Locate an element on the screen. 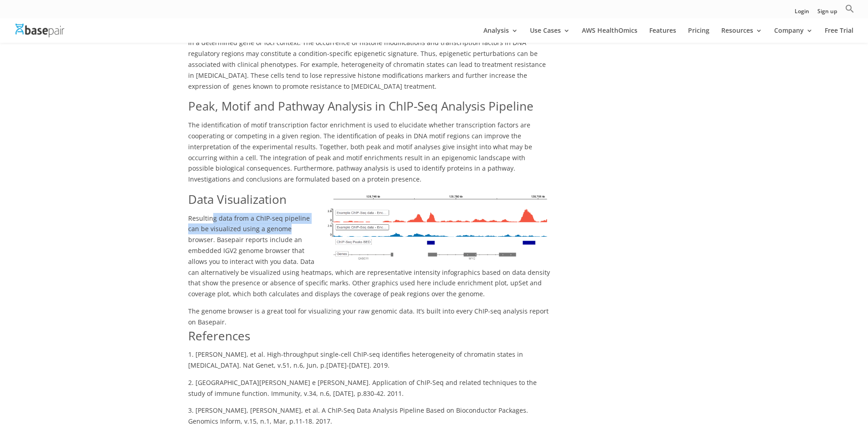 This screenshot has height=425, width=868. a: Search Icon Link is located at coordinates (850, 11).